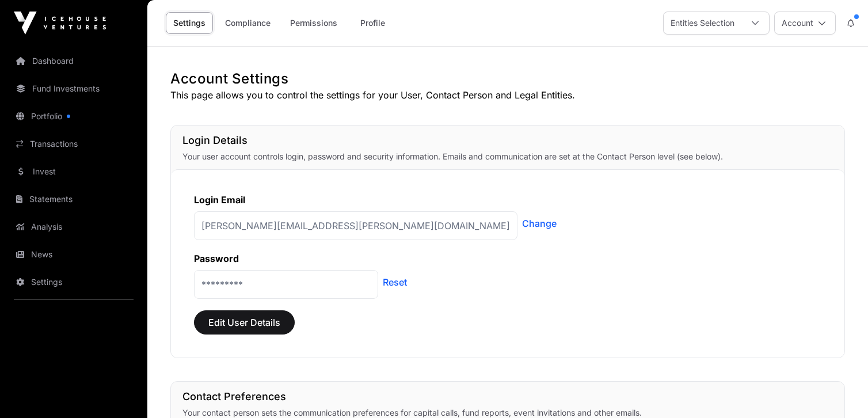 This screenshot has width=868, height=418. What do you see at coordinates (244, 323) in the screenshot?
I see `span: Edit User Details` at bounding box center [244, 323].